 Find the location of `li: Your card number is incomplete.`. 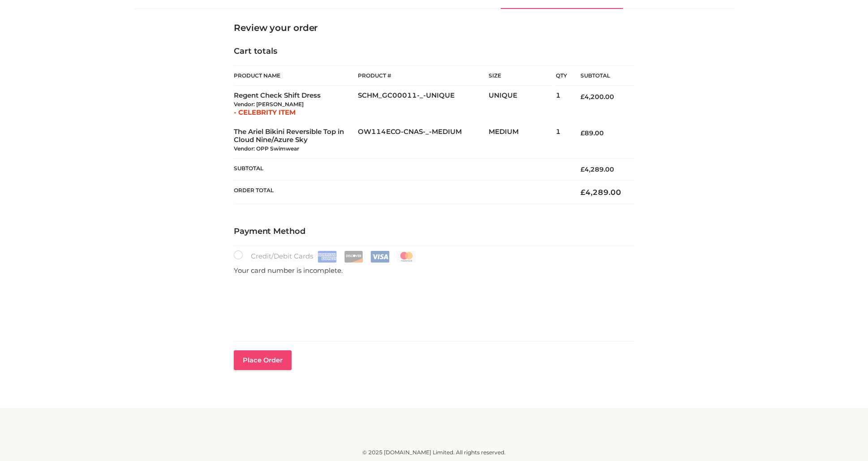

li: Your card number is incomplete. is located at coordinates (434, 271).